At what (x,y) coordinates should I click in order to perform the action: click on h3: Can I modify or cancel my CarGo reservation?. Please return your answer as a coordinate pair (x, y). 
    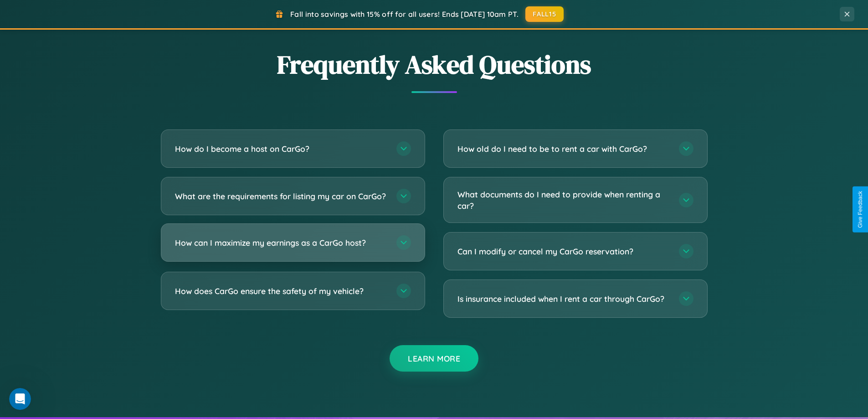
    Looking at the image, I should click on (564, 251).